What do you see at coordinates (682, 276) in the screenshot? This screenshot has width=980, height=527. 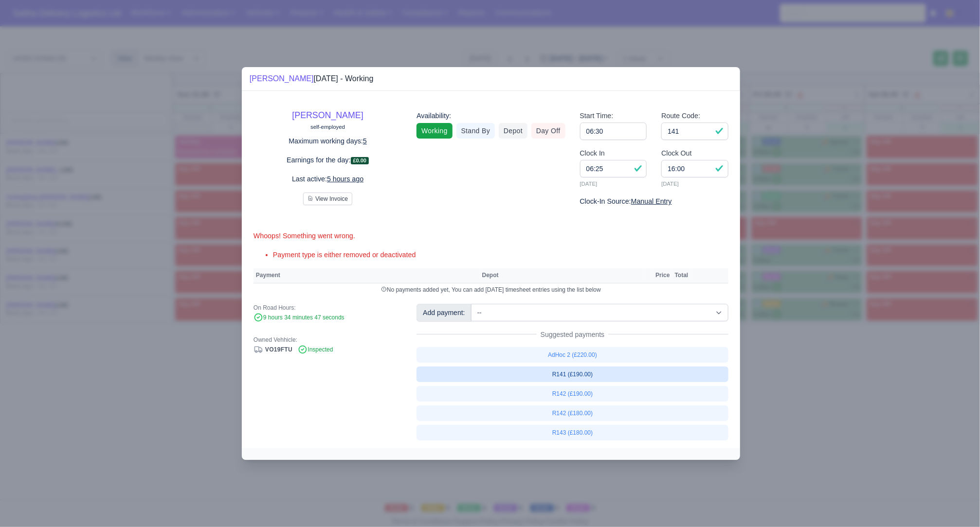 I see `th: Total` at bounding box center [682, 276].